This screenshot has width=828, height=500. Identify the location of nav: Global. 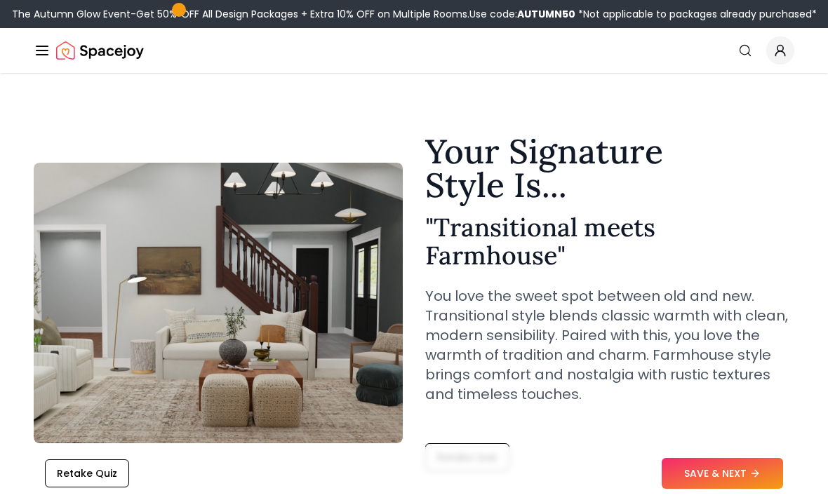
(414, 51).